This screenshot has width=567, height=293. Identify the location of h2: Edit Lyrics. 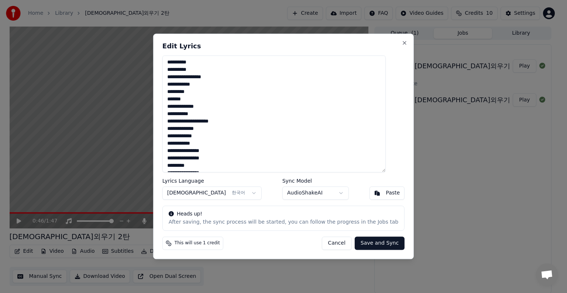
(284, 46).